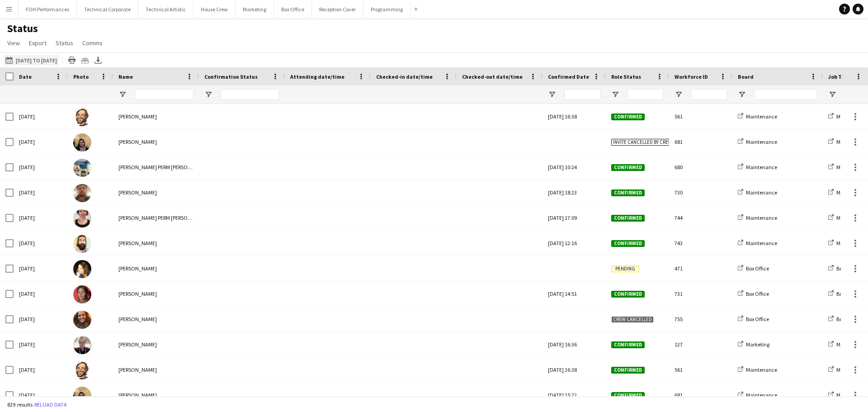 The width and height of the screenshot is (868, 412). Describe the element at coordinates (754, 344) in the screenshot. I see `a: Marketing` at that location.